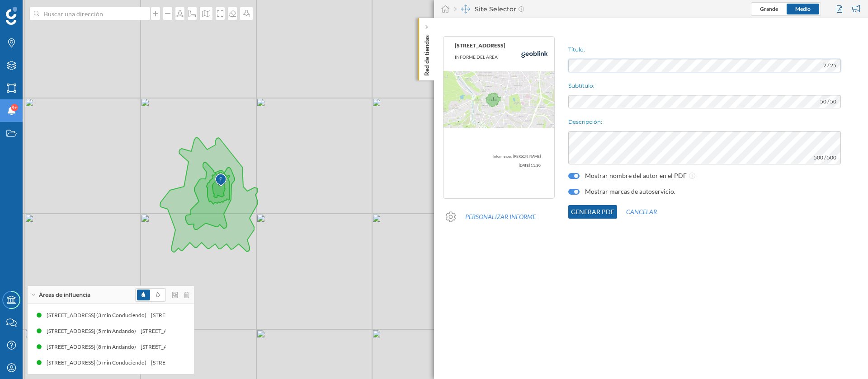  Describe the element at coordinates (466, 9) in the screenshot. I see `img: dashboards-manager.svg` at that location.